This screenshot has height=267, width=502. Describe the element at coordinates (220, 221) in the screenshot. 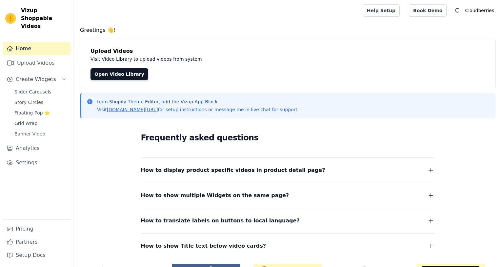

I see `span: How to translate labels on buttons to local language?` at that location.